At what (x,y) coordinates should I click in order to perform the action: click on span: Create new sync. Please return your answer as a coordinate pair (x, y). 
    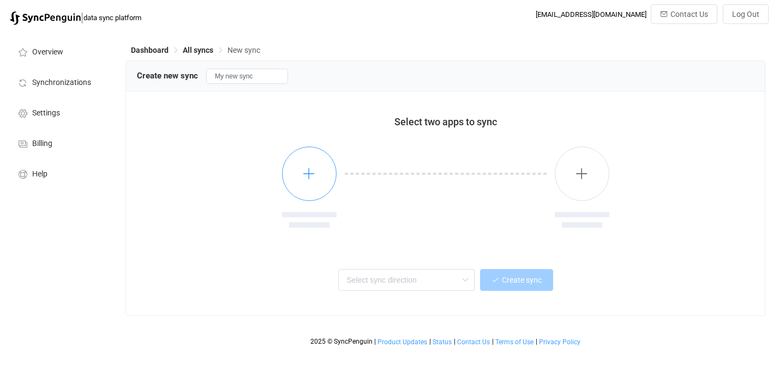
    Looking at the image, I should click on (167, 76).